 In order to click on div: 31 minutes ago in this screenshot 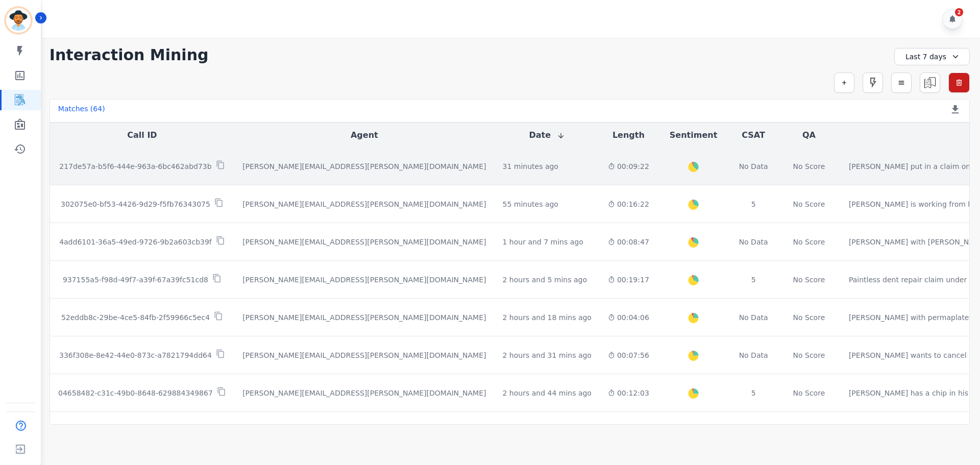, I will do `click(531, 166)`.